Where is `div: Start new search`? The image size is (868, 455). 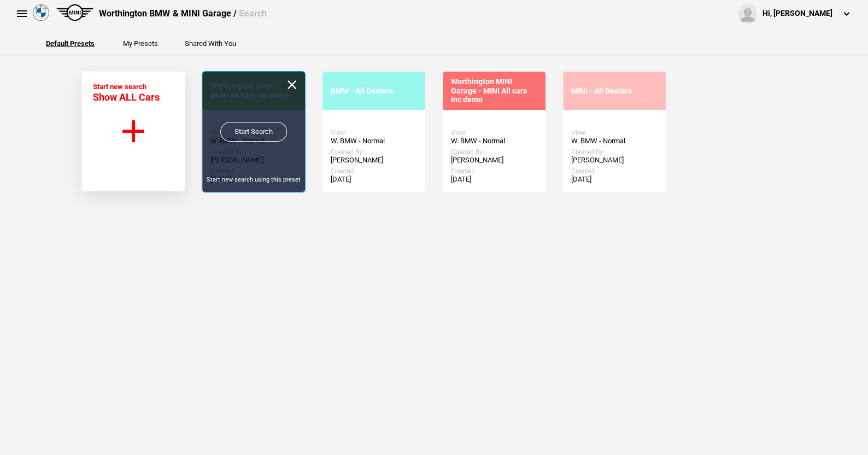 div: Start new search is located at coordinates (126, 92).